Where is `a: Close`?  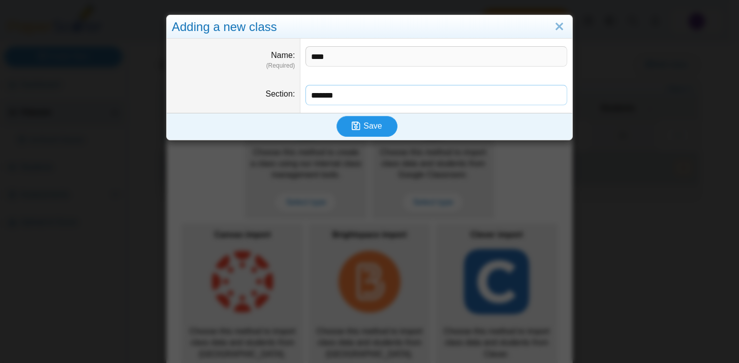
a: Close is located at coordinates (559, 27).